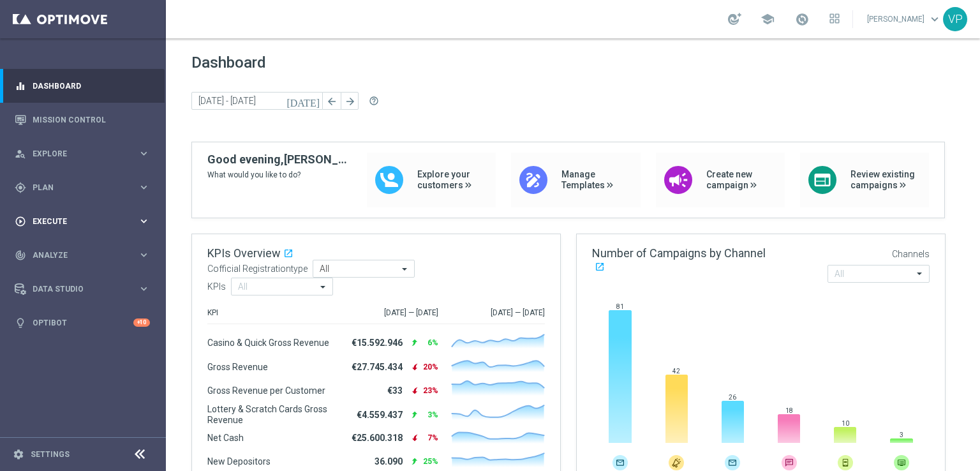 This screenshot has width=980, height=471. Describe the element at coordinates (20, 323) in the screenshot. I see `i: lightbulb` at that location.